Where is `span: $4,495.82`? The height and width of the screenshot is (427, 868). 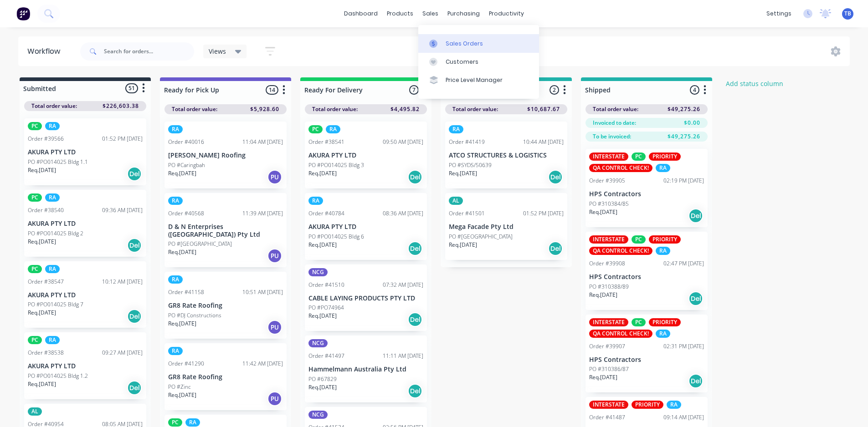
span: $4,495.82 is located at coordinates (405, 109).